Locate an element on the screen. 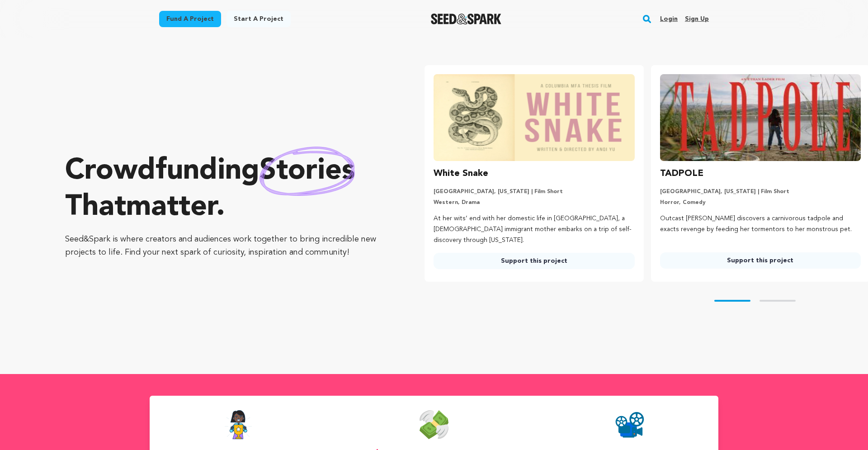  a: Start a project is located at coordinates (258, 19).